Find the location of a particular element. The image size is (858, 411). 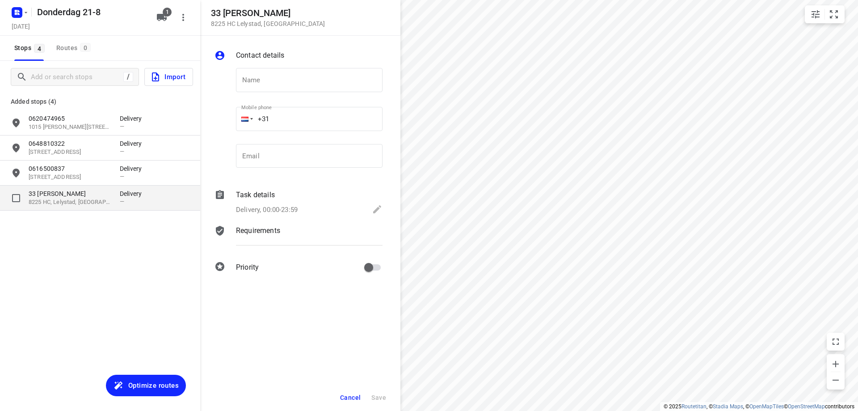

p: Task details is located at coordinates (255, 195).